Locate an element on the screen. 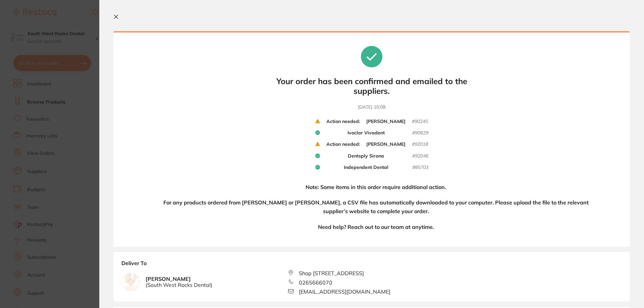 The width and height of the screenshot is (644, 308). small: # 90629 is located at coordinates (420, 133).